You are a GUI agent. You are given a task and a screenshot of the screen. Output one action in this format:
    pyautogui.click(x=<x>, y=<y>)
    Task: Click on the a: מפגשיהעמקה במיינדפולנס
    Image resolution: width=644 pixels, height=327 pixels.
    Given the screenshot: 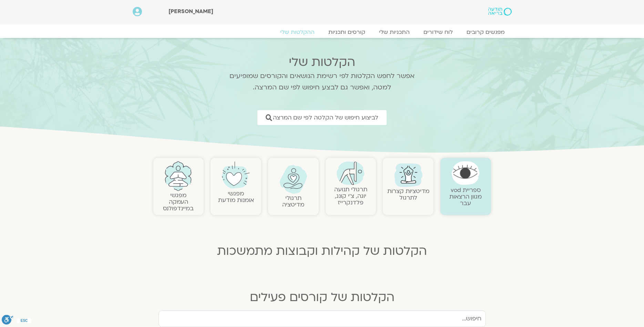 What is the action you would take?
    pyautogui.click(x=178, y=201)
    